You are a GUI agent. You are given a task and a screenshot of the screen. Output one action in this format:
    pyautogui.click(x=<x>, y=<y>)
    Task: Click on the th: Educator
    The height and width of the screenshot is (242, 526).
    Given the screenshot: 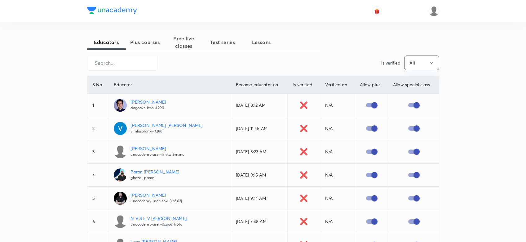 What is the action you would take?
    pyautogui.click(x=170, y=85)
    